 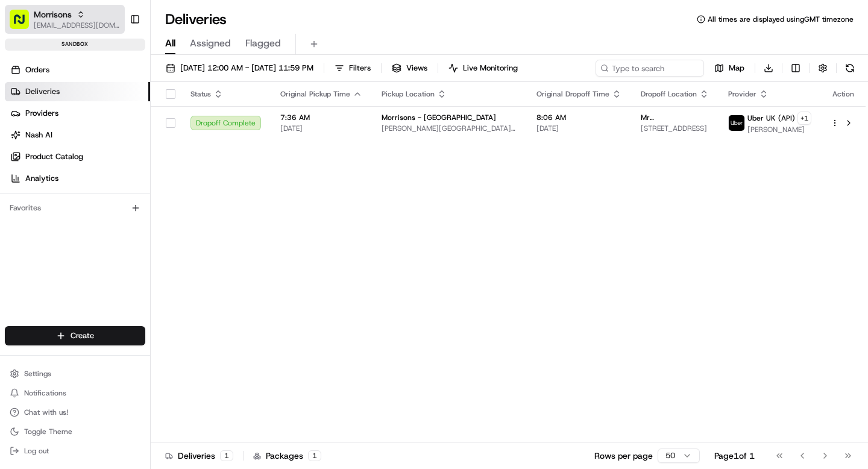 I want to click on button: Settings, so click(x=75, y=374).